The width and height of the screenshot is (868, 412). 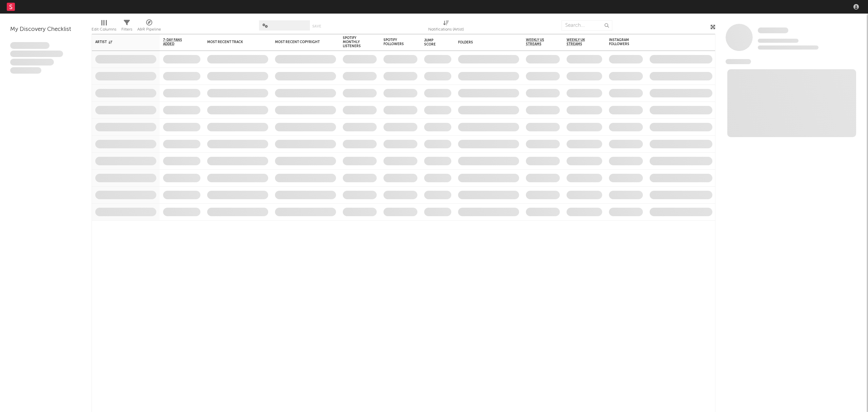 What do you see at coordinates (773, 31) in the screenshot?
I see `a: Some Artist` at bounding box center [773, 31].